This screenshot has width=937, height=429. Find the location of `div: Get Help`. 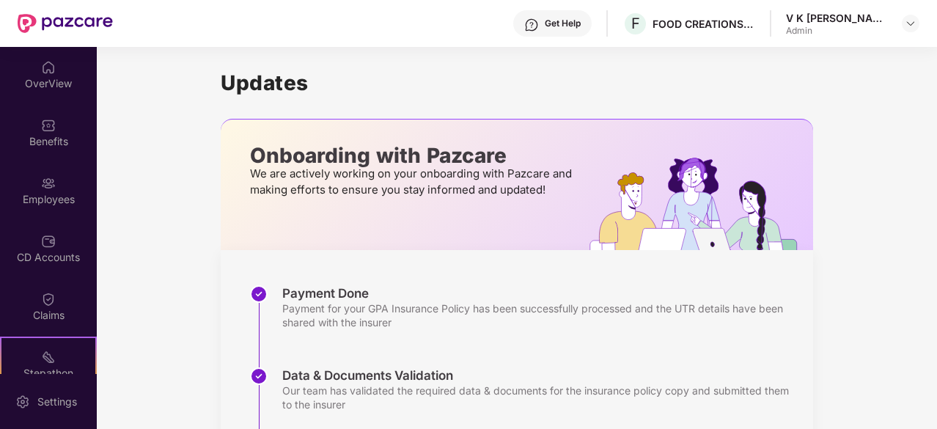

div: Get Help is located at coordinates (562, 23).